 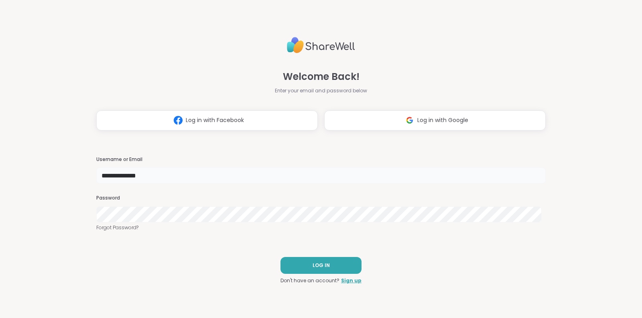 What do you see at coordinates (321, 77) in the screenshot?
I see `span: Welcome Back!` at bounding box center [321, 77].